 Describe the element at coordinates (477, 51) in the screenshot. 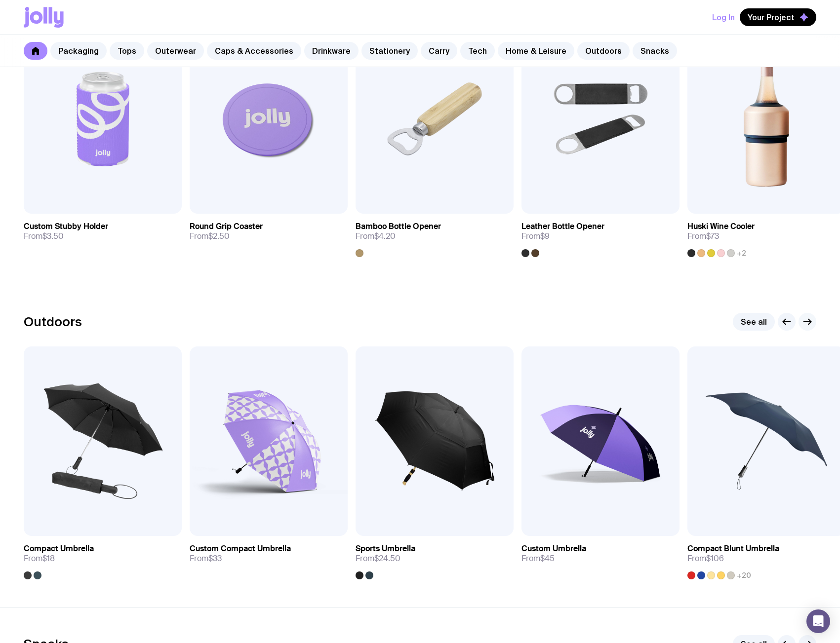

I see `a: Tech` at that location.